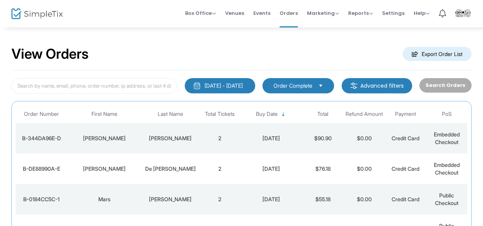  Describe the element at coordinates (234, 13) in the screenshot. I see `span: Venues` at that location.